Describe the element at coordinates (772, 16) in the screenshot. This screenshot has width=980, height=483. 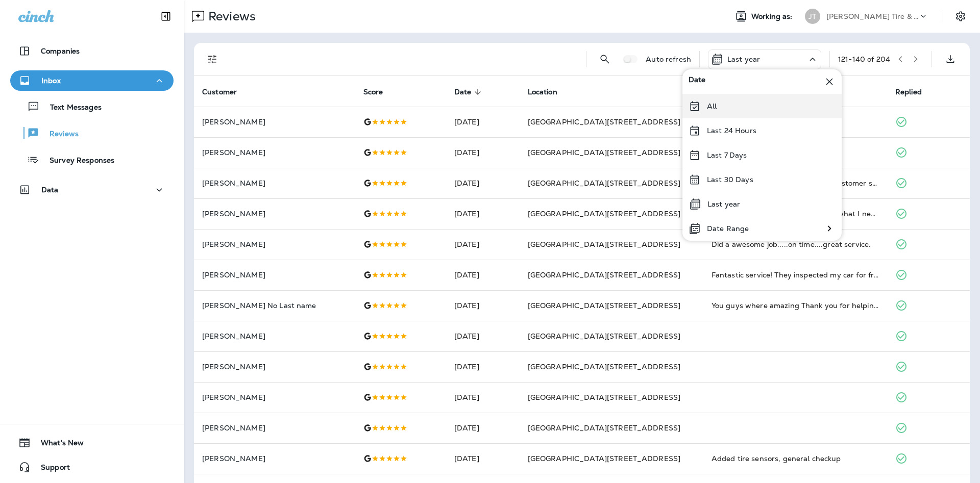
I see `span: Working as:` at that location.